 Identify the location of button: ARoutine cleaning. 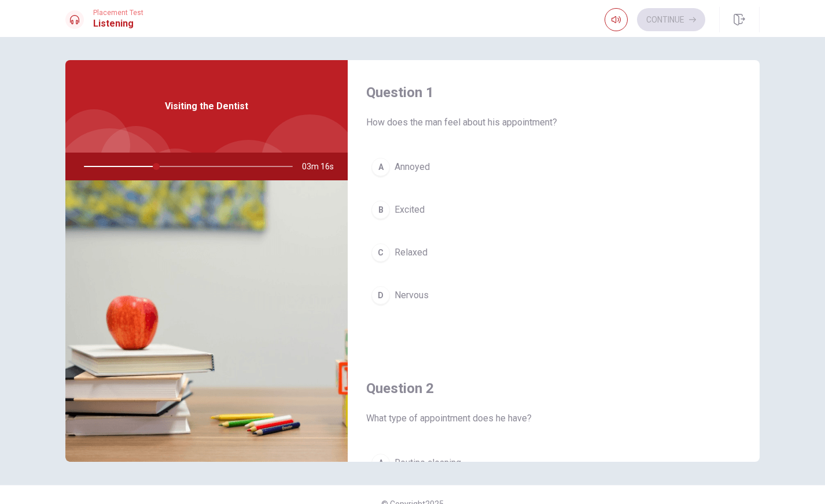
(554, 464).